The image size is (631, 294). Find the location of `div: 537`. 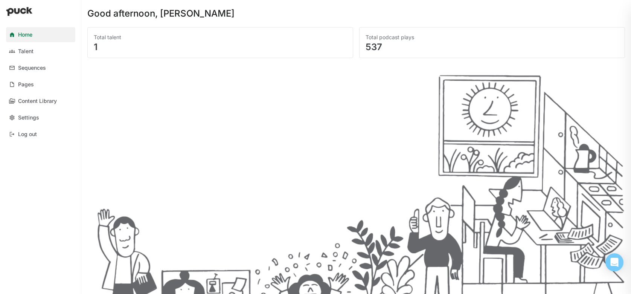

div: 537 is located at coordinates (492, 47).